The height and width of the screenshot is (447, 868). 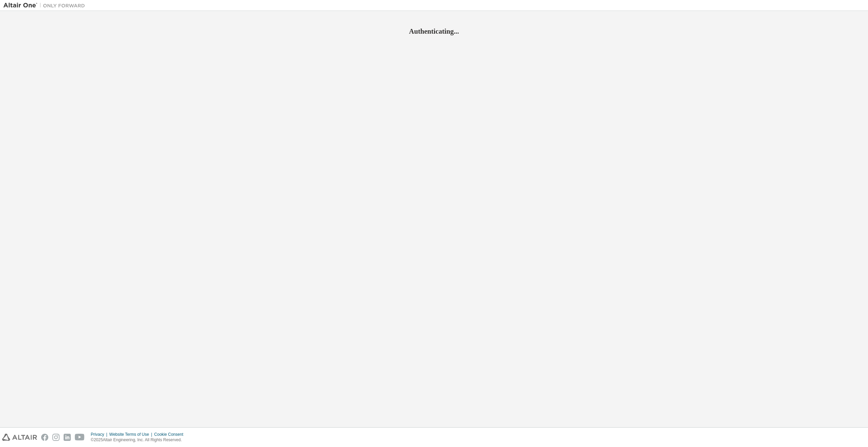 What do you see at coordinates (56, 437) in the screenshot?
I see `img: instagram.svg` at bounding box center [56, 437].